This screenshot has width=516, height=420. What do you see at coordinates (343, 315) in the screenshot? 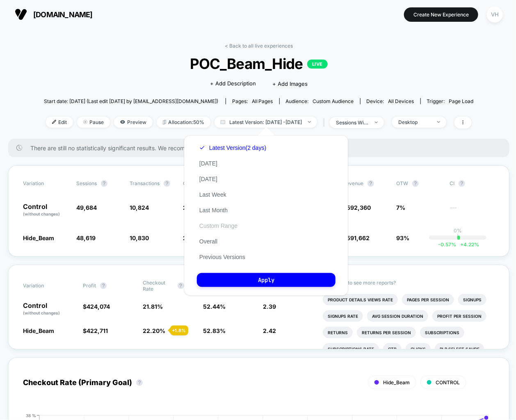
I see `li: Signups Rate` at bounding box center [343, 315].